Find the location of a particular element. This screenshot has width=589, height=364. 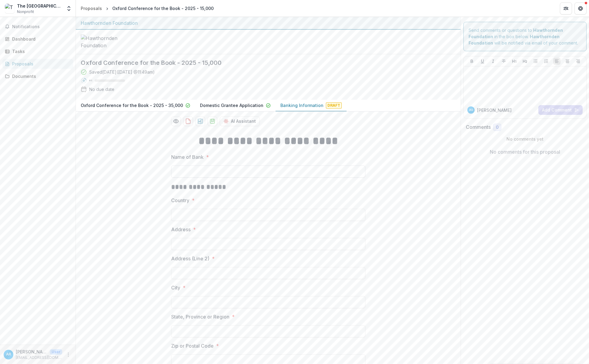

button: AI Assistant is located at coordinates (240, 122).